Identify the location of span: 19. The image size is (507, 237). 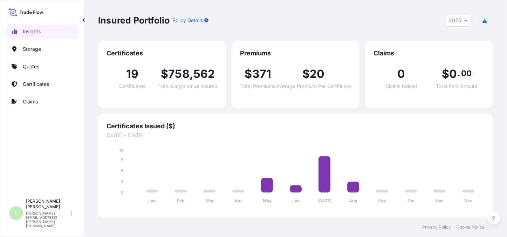
(132, 74).